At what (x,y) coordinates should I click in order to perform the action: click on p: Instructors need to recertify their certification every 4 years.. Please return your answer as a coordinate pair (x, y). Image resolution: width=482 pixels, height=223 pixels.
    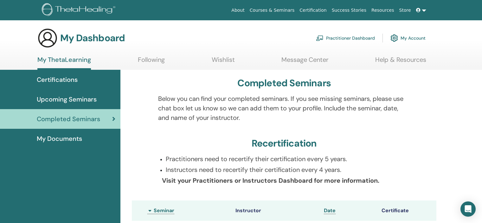
    Looking at the image, I should click on (288, 170).